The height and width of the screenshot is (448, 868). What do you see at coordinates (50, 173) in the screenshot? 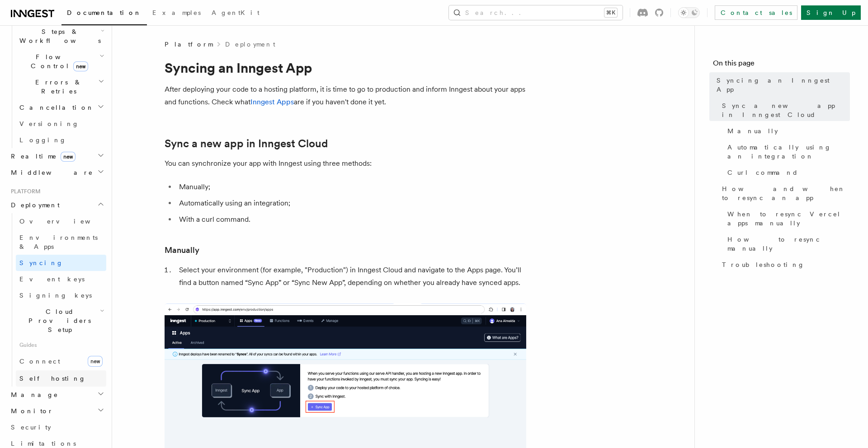
I see `span: Middleware` at bounding box center [50, 173].